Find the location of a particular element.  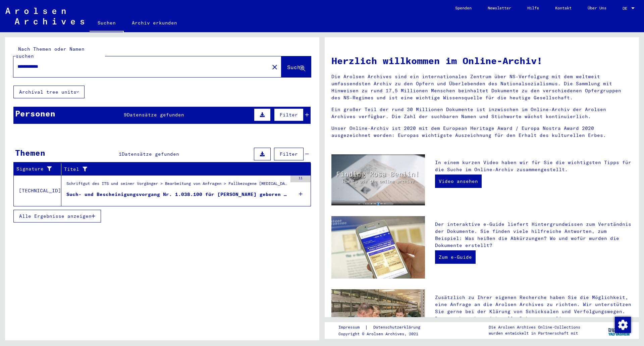

a: Impressum is located at coordinates (352, 327).